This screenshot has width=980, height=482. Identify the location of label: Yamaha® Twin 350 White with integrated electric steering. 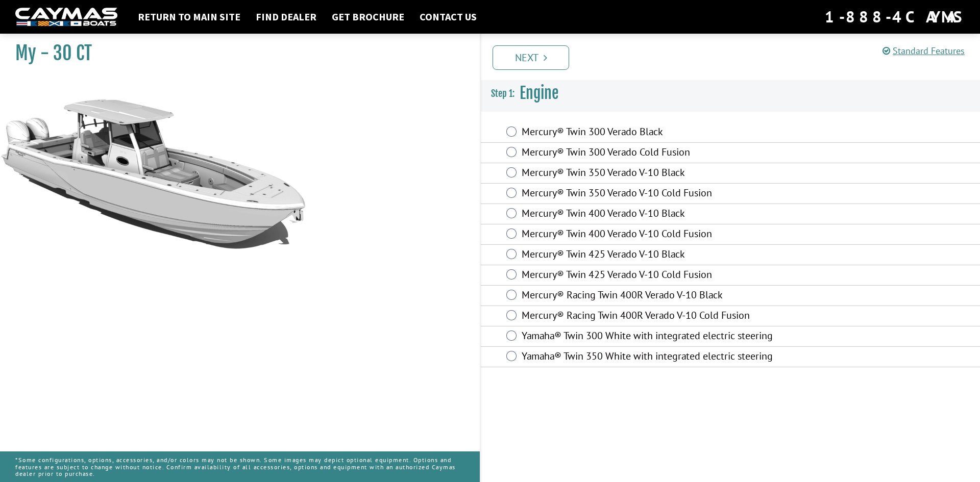
(659, 357).